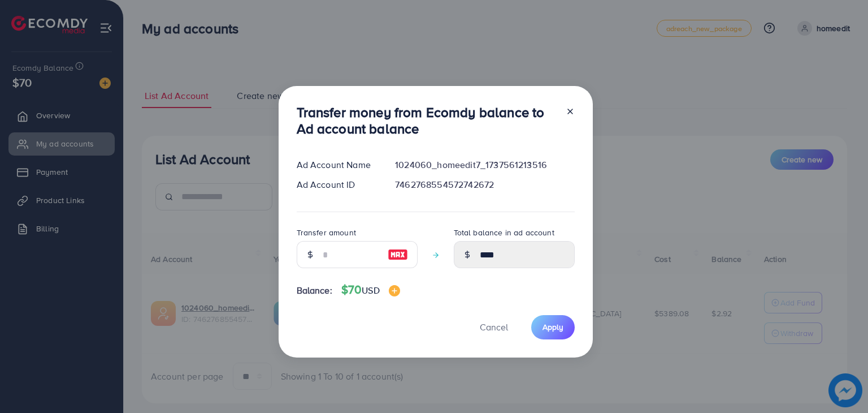  I want to click on div: Ad Account ID, so click(337, 184).